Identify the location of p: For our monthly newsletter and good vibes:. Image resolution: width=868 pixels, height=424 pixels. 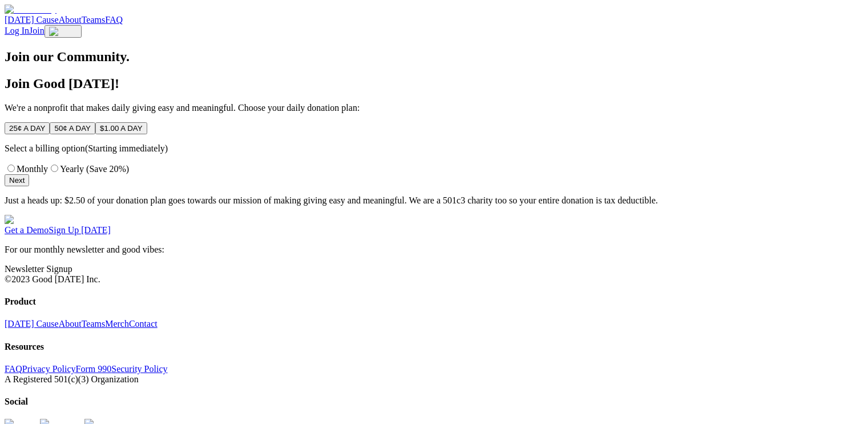
(433, 250).